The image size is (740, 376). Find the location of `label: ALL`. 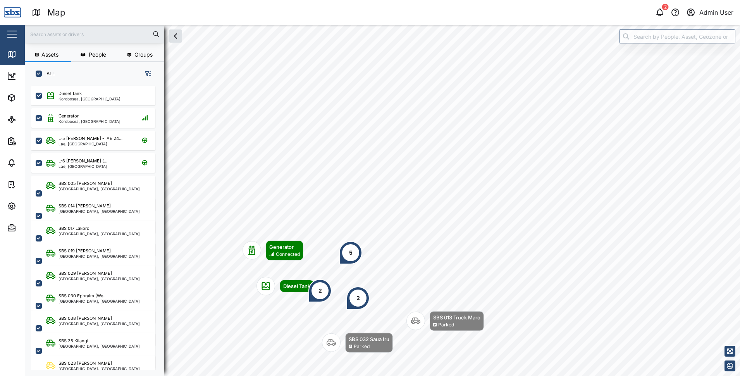

label: ALL is located at coordinates (48, 74).